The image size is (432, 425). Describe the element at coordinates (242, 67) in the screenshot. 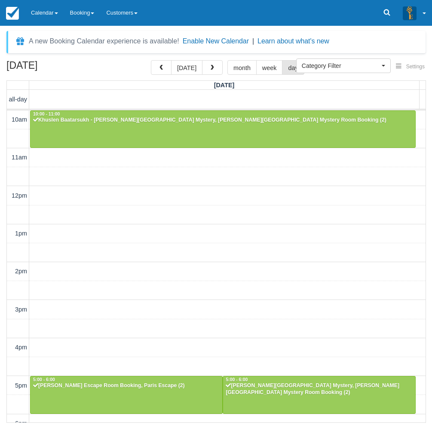

I see `button: month` at that location.